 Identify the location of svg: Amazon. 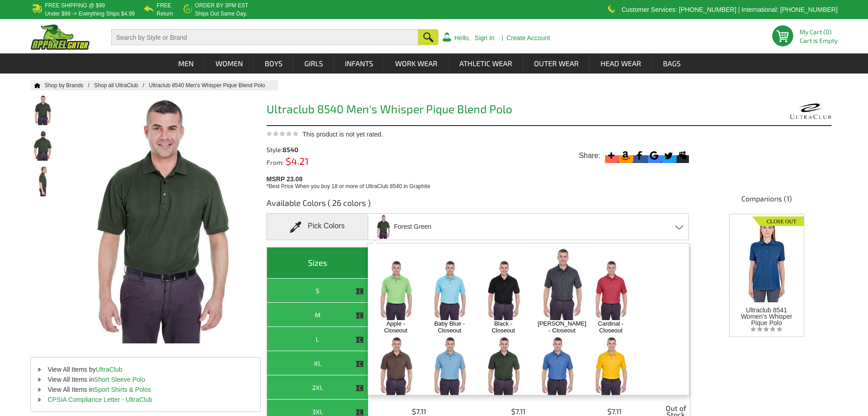
(625, 155).